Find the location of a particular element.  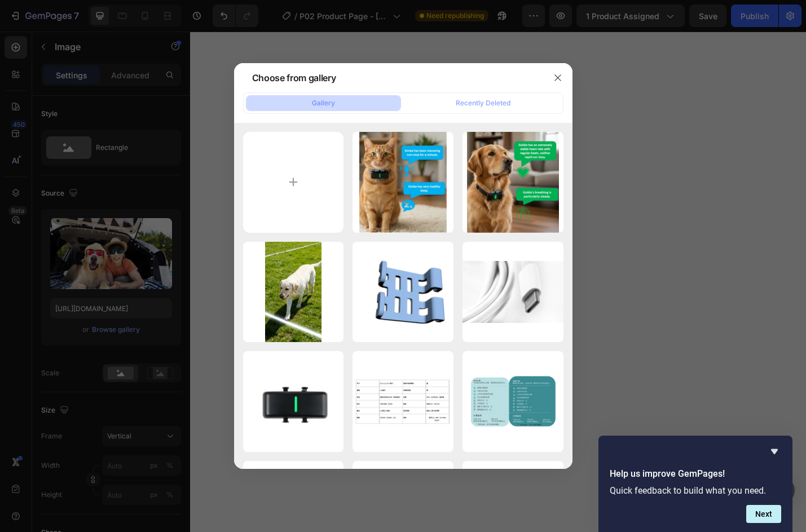

button: Hide survey is located at coordinates (774, 452).